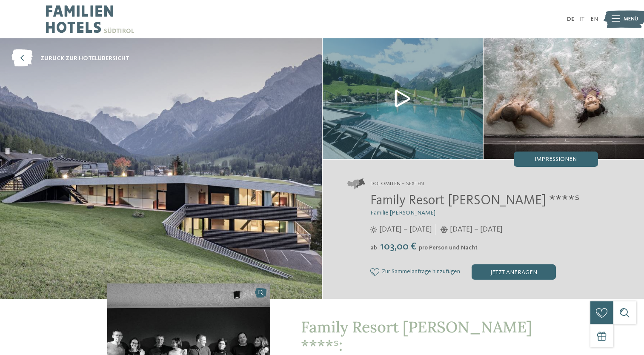 This screenshot has height=355, width=644. What do you see at coordinates (444, 230) in the screenshot?
I see `i: Öffnungszeiten im Winter` at bounding box center [444, 230].